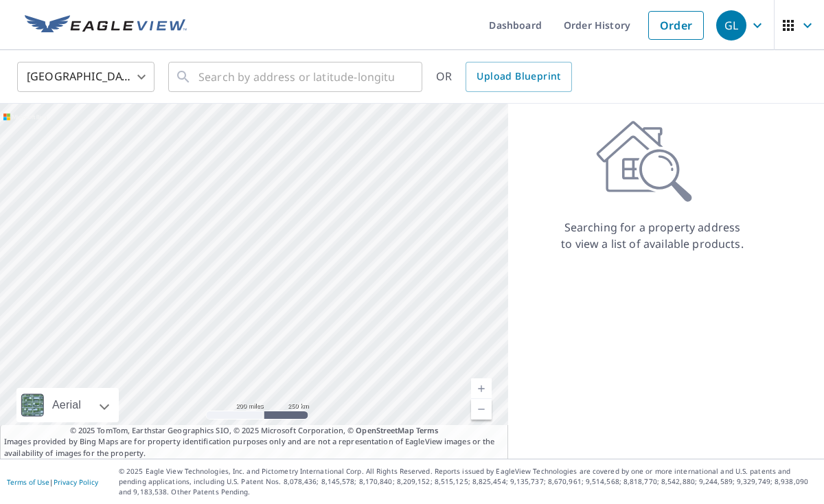 The image size is (824, 504). I want to click on a: OpenStreetMap, so click(385, 430).